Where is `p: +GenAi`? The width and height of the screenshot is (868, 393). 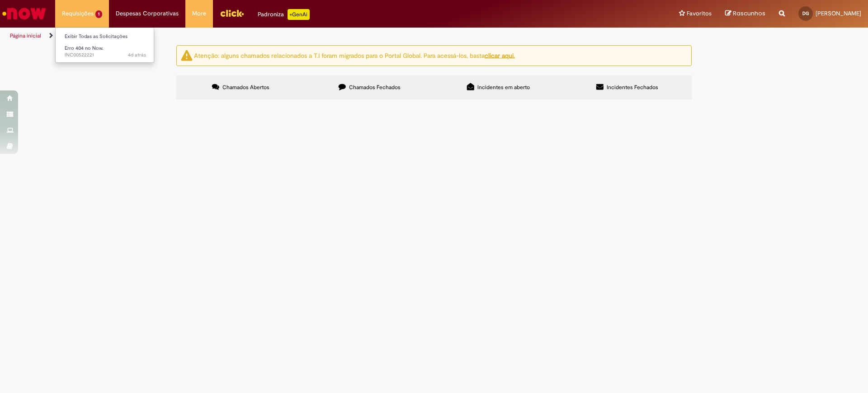
p: +GenAi is located at coordinates (298, 15).